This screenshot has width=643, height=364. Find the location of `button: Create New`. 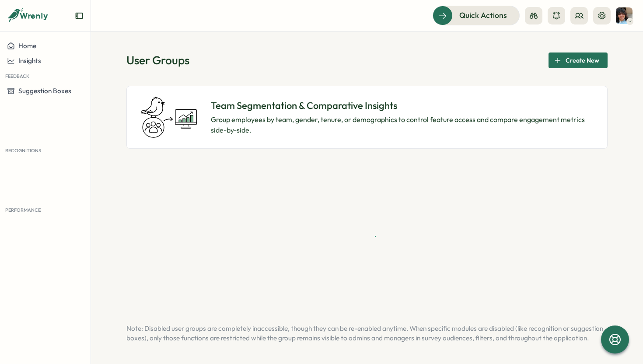

button: Create New is located at coordinates (578, 60).